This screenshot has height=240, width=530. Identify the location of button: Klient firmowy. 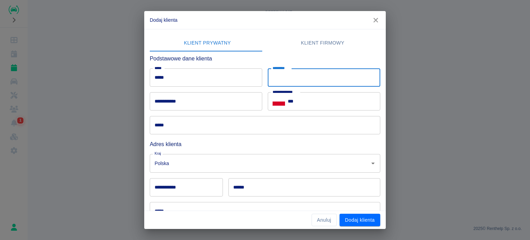
(323, 43).